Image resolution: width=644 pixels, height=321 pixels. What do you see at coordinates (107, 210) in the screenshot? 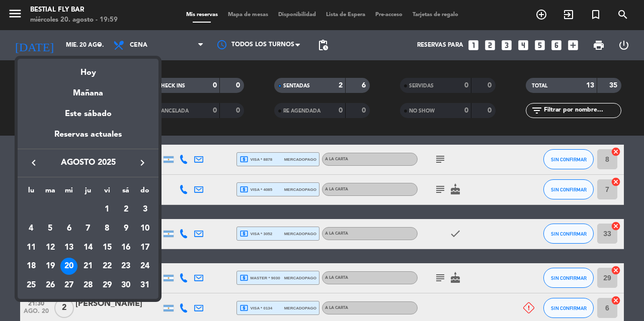
I see `div: 1` at bounding box center [107, 210].